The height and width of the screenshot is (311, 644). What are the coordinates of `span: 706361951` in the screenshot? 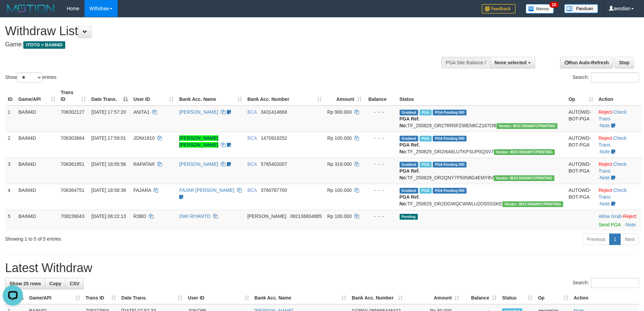 It's located at (73, 164).